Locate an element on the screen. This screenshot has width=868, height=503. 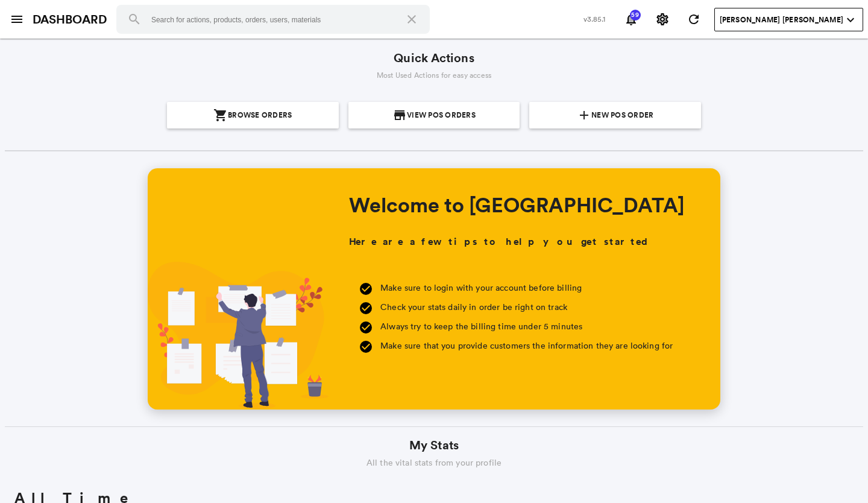
button: open sidebar is located at coordinates (17, 19).